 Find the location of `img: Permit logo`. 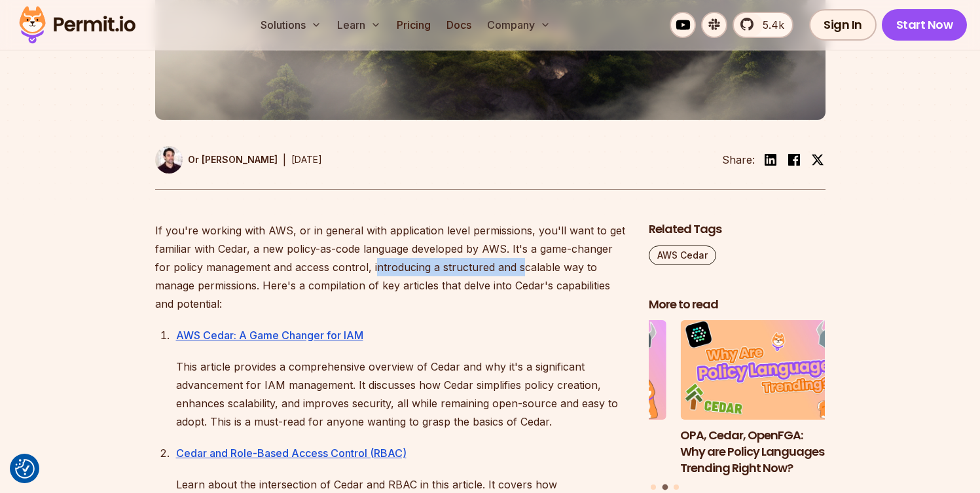

img: Permit logo is located at coordinates (77, 25).